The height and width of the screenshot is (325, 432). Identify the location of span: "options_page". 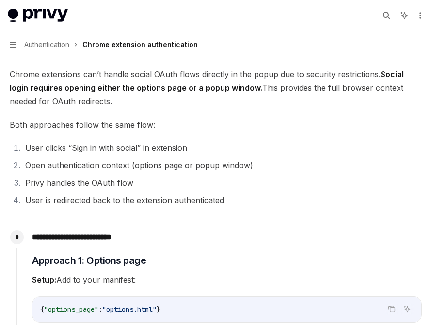
(71, 310).